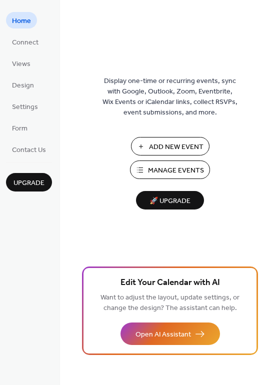  What do you see at coordinates (21, 21) in the screenshot?
I see `span: Home` at bounding box center [21, 21].